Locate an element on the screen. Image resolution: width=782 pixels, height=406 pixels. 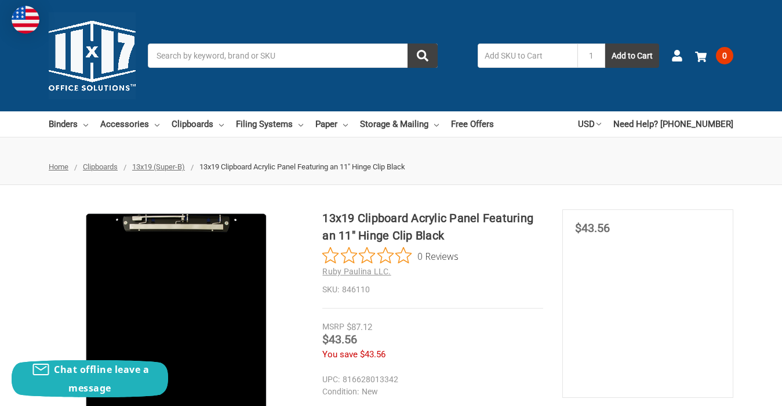
dt: UPC: is located at coordinates (331, 379).